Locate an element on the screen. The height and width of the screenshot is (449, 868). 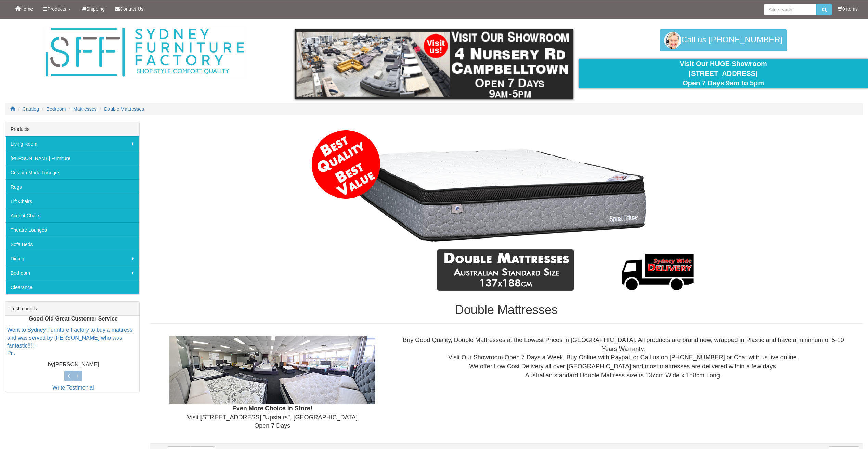
a: Catalog is located at coordinates (31, 109).